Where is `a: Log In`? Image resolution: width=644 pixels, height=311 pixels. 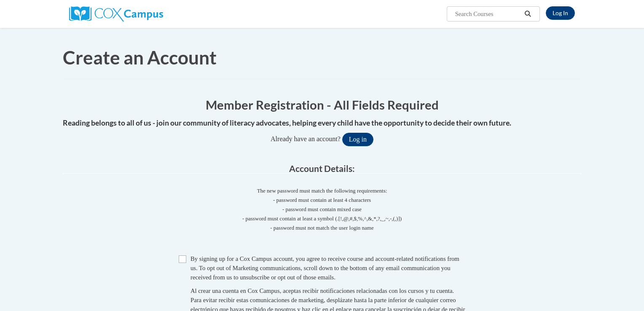
a: Log In is located at coordinates (560, 13).